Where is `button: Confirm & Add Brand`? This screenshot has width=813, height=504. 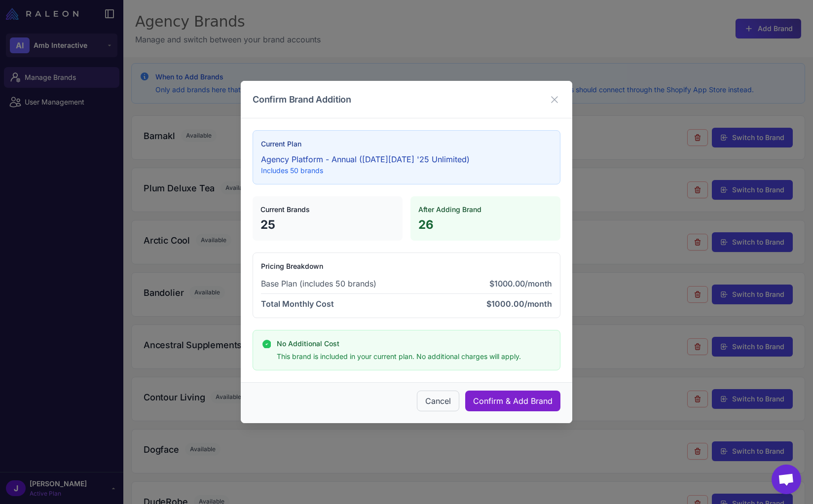
button: Confirm & Add Brand is located at coordinates (512, 401).